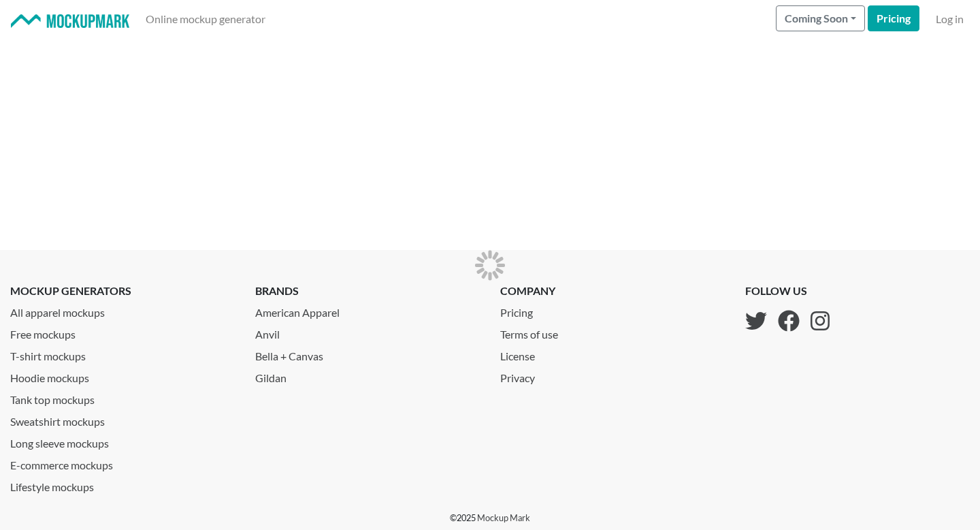 The width and height of the screenshot is (980, 530). I want to click on a: Hoodie mockups, so click(122, 375).